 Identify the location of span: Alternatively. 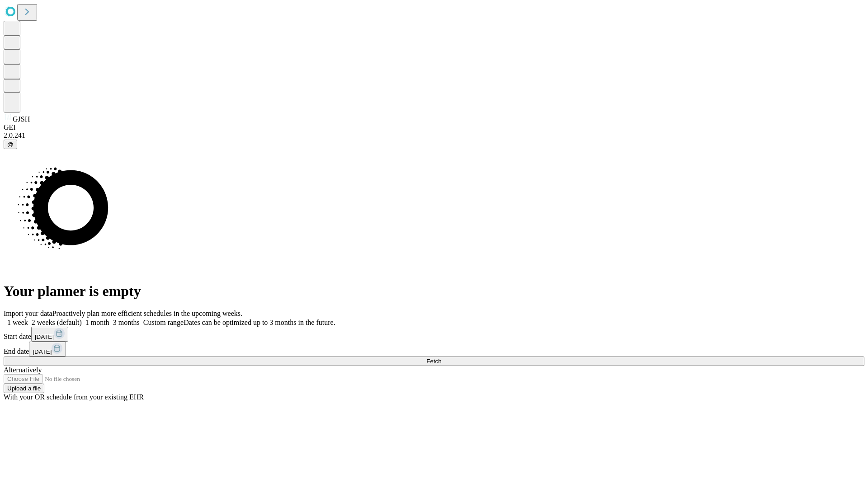
(23, 370).